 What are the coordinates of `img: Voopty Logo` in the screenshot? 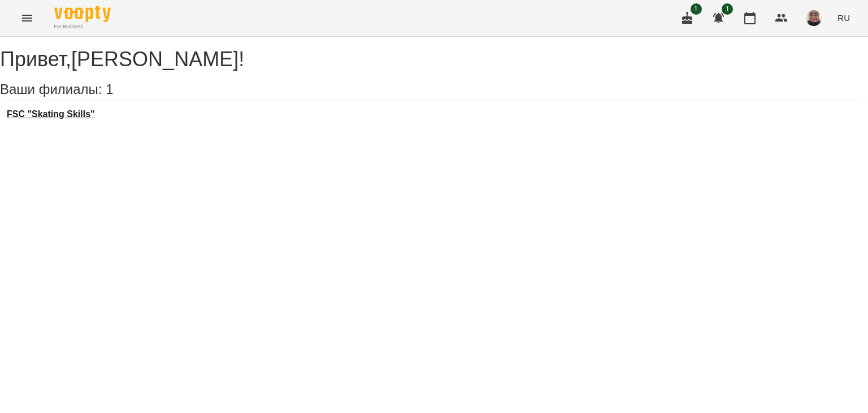 It's located at (82, 14).